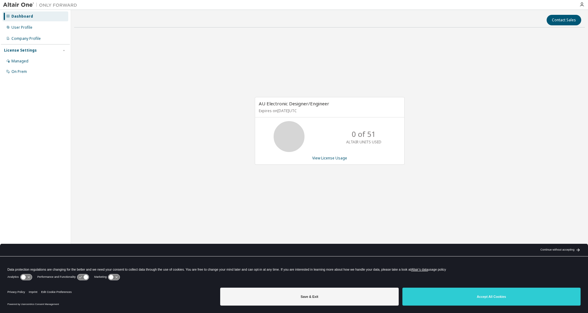 This screenshot has width=588, height=313. Describe the element at coordinates (564, 20) in the screenshot. I see `button: Contact Sales` at that location.